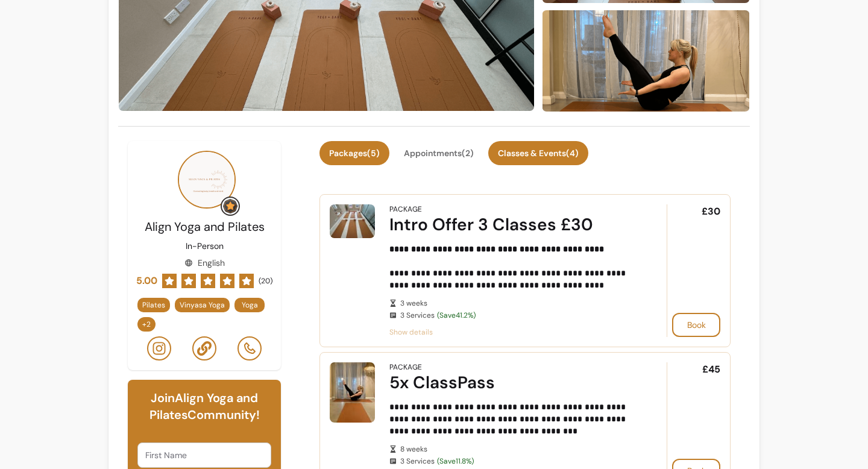 The width and height of the screenshot is (868, 469). What do you see at coordinates (352, 393) in the screenshot?
I see `img: 5x ClassPass` at bounding box center [352, 393].